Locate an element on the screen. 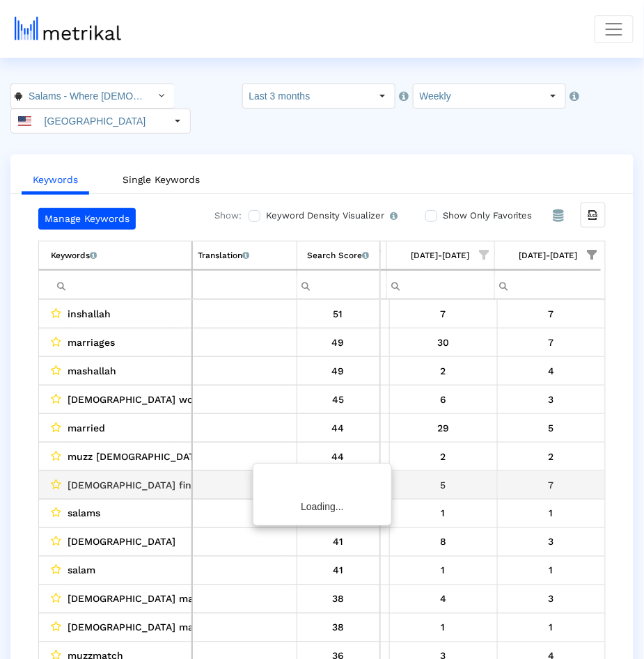 Image resolution: width=644 pixels, height=659 pixels. a: Manage Keywords is located at coordinates (87, 219).